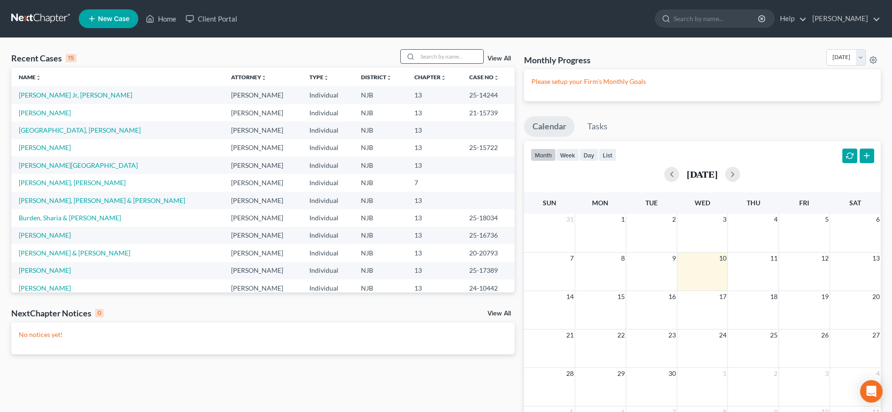 The height and width of the screenshot is (412, 892). I want to click on span: 18, so click(774, 297).